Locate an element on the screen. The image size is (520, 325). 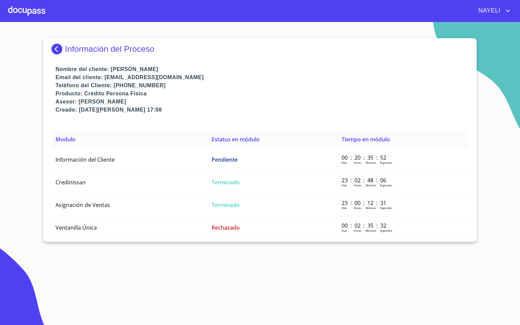
button: account of current user is located at coordinates (492, 11).